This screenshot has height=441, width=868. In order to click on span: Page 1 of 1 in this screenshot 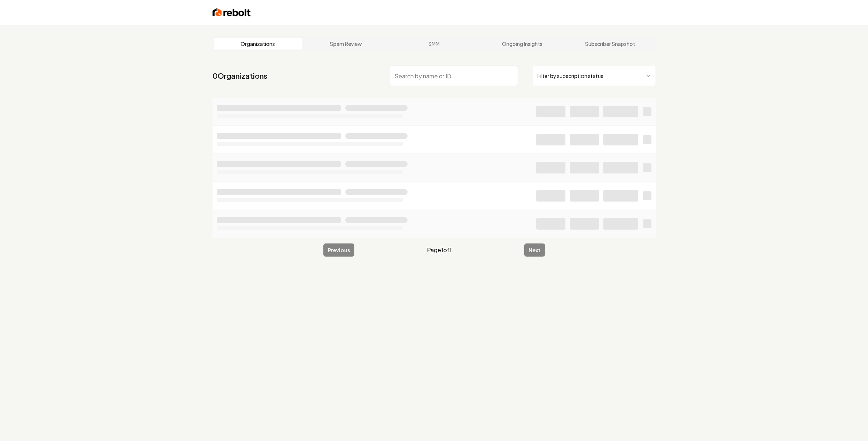, I will do `click(439, 250)`.